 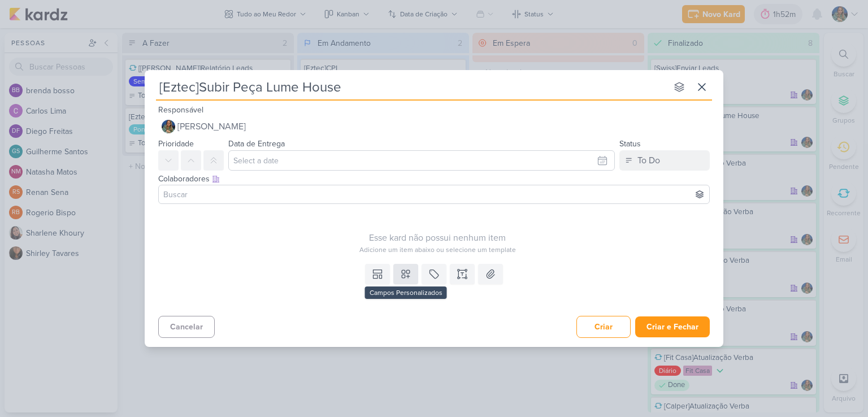 What do you see at coordinates (665, 160) in the screenshot?
I see `button: To Do` at bounding box center [665, 160].